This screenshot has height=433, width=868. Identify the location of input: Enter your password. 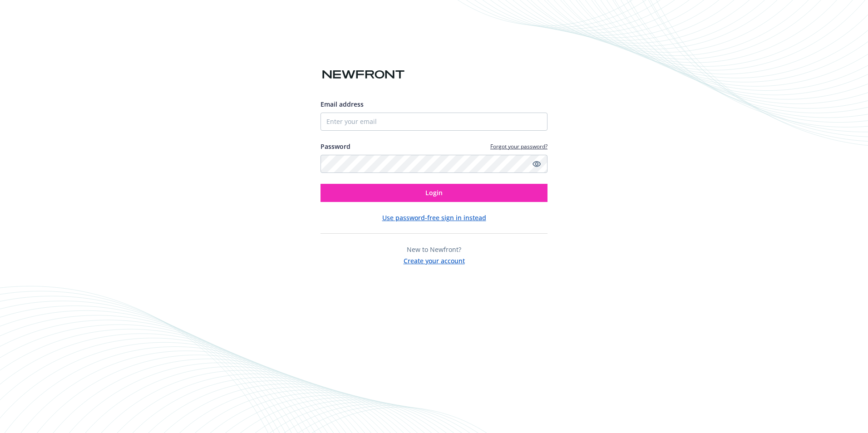
(434, 164).